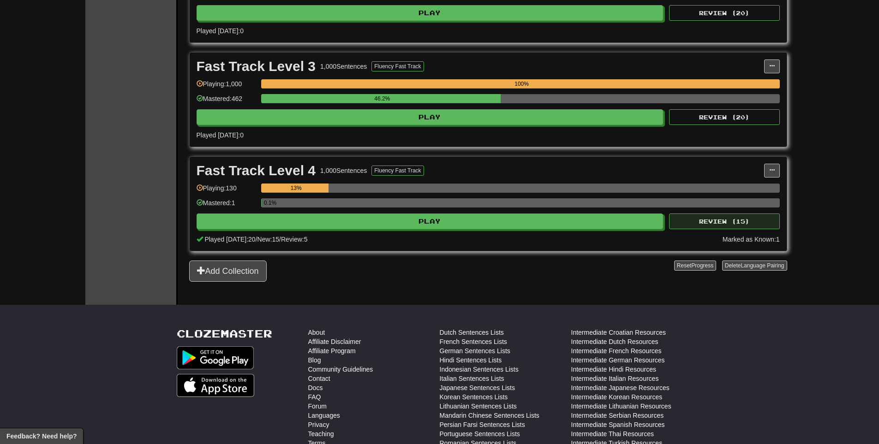  What do you see at coordinates (42, 436) in the screenshot?
I see `span: Open feedback widget` at bounding box center [42, 436].